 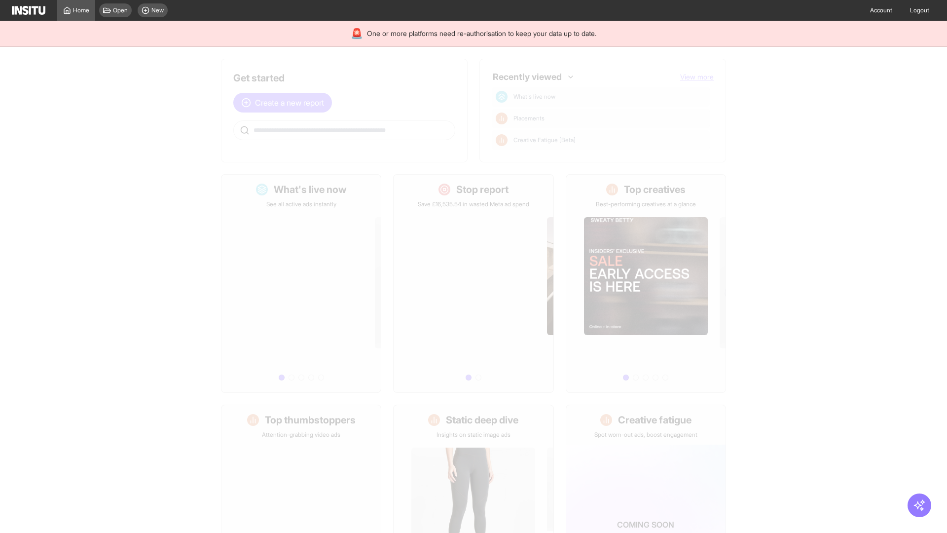 What do you see at coordinates (157, 10) in the screenshot?
I see `span: New` at bounding box center [157, 10].